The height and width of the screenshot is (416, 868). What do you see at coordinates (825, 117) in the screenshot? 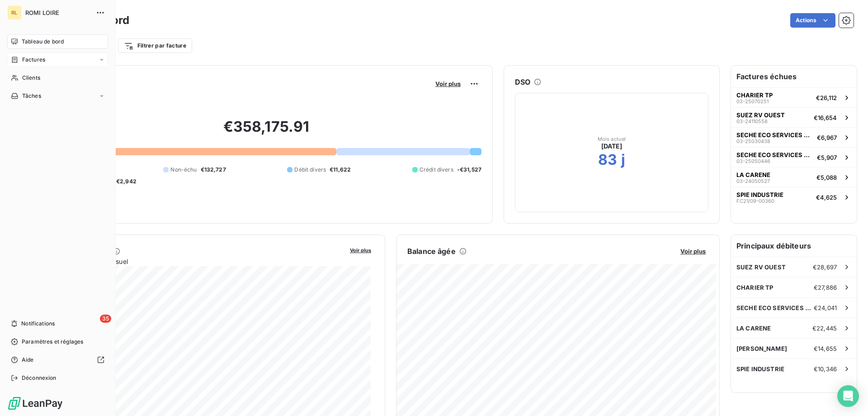
I see `span: €16,654` at bounding box center [825, 117].